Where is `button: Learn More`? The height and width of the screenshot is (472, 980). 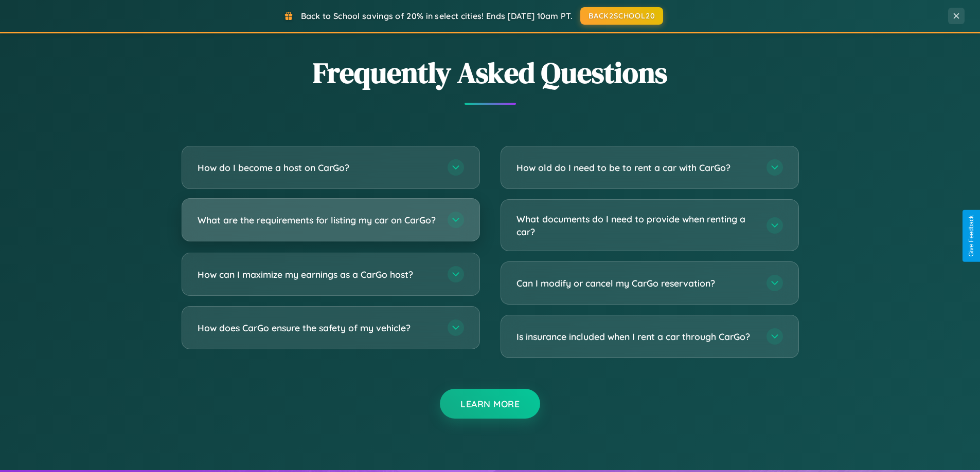 button: Learn More is located at coordinates (490, 404).